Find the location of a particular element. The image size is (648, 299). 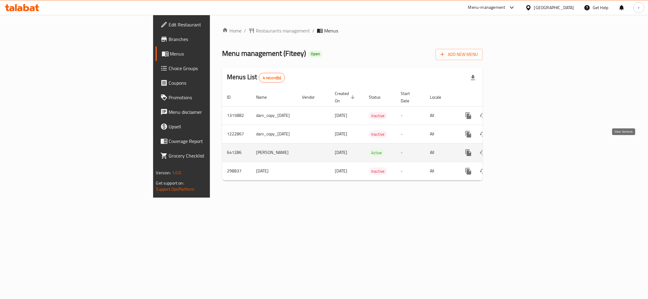

h2: Menus List is located at coordinates (256, 77).